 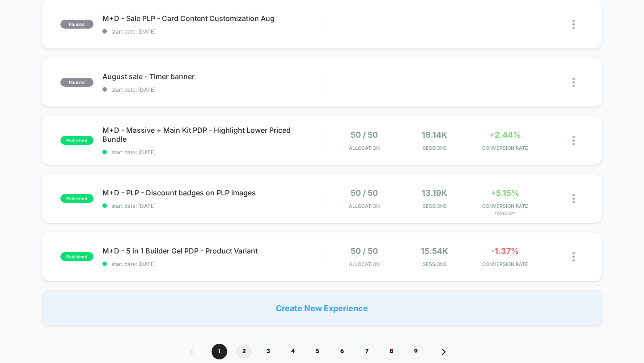 I want to click on span: 13.19k, so click(x=434, y=192).